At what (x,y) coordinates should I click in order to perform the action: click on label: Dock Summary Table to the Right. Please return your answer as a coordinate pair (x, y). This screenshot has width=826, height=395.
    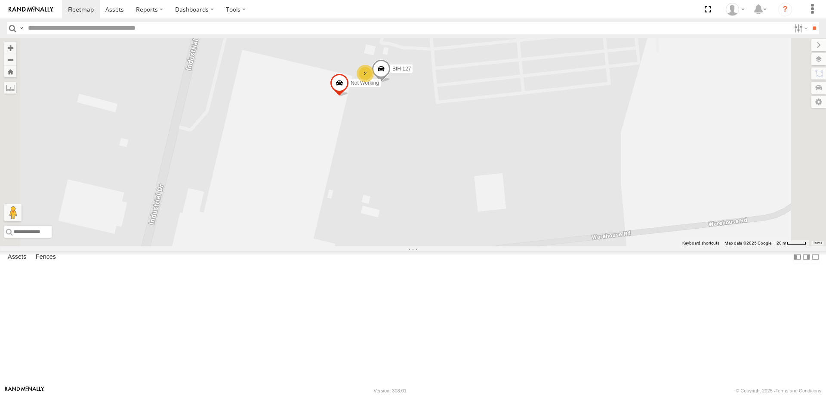
    Looking at the image, I should click on (806, 257).